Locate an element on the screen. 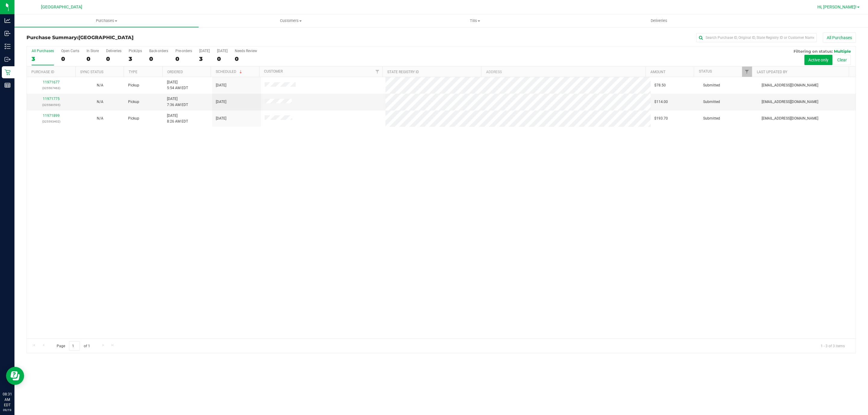 Image resolution: width=868 pixels, height=415 pixels. span: $193.70 is located at coordinates (661, 119).